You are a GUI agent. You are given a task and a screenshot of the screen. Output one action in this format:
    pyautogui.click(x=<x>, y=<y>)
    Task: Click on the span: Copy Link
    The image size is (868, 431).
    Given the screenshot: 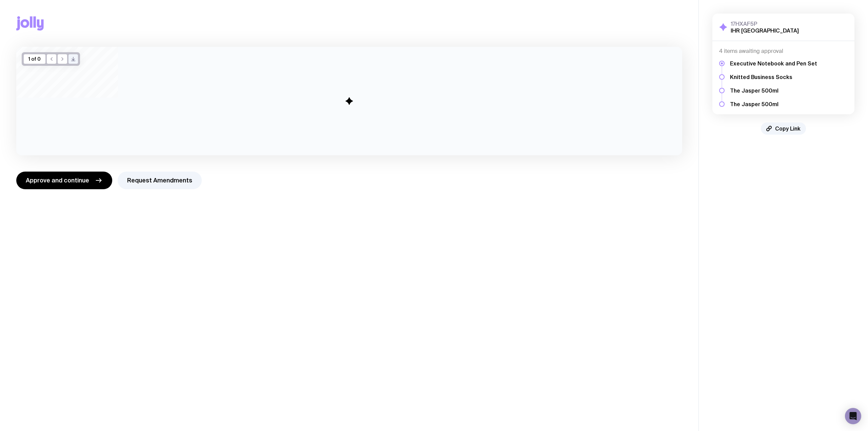 What is the action you would take?
    pyautogui.click(x=788, y=129)
    